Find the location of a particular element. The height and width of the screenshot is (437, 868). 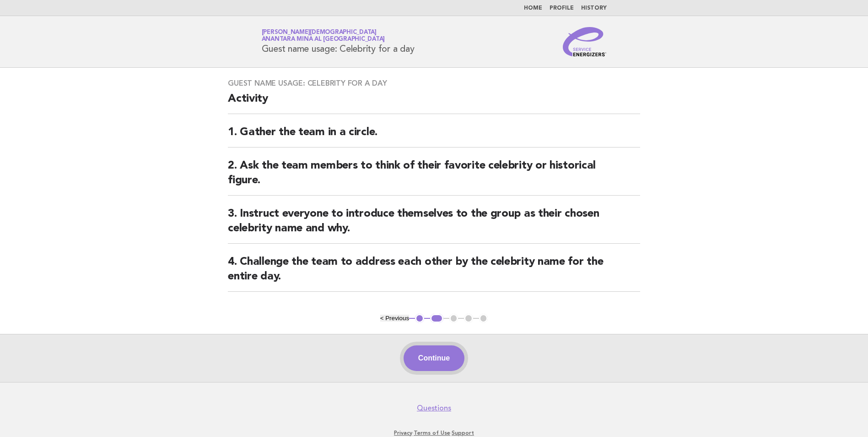

button: 2 is located at coordinates (437, 319).